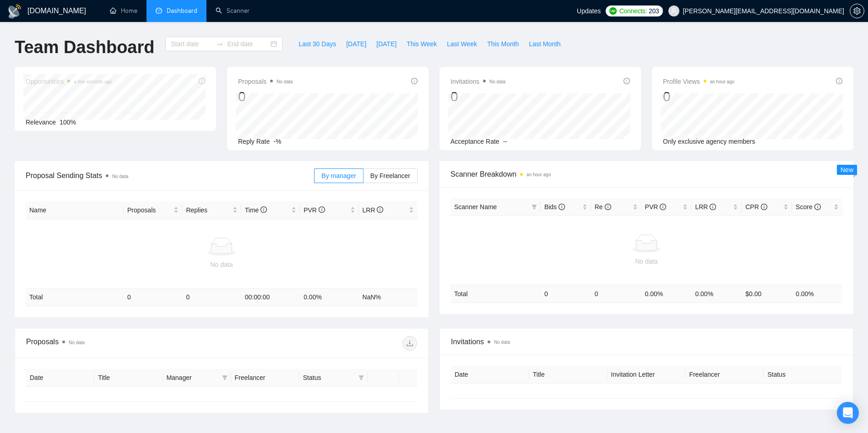 This screenshot has height=433, width=868. What do you see at coordinates (603, 207) in the screenshot?
I see `span: Re` at bounding box center [603, 207].